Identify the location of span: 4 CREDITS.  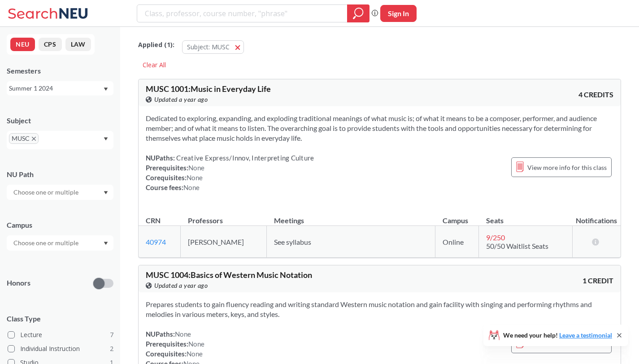
(596, 95).